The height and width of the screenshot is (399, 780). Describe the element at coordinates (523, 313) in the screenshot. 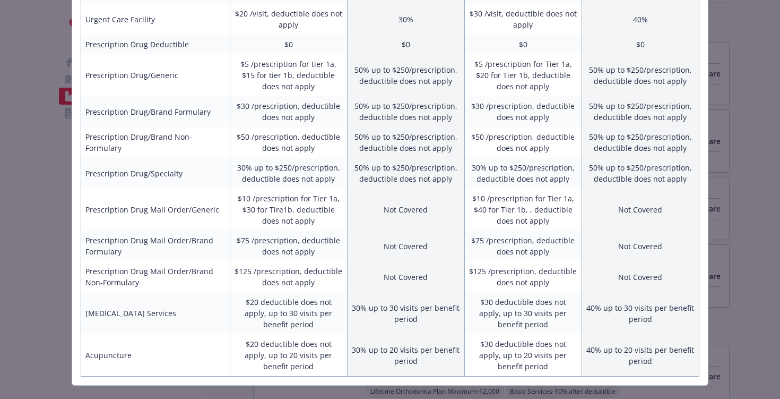

I see `td: $30 deductible does not apply, up to 30 visits per benefit period` at that location.